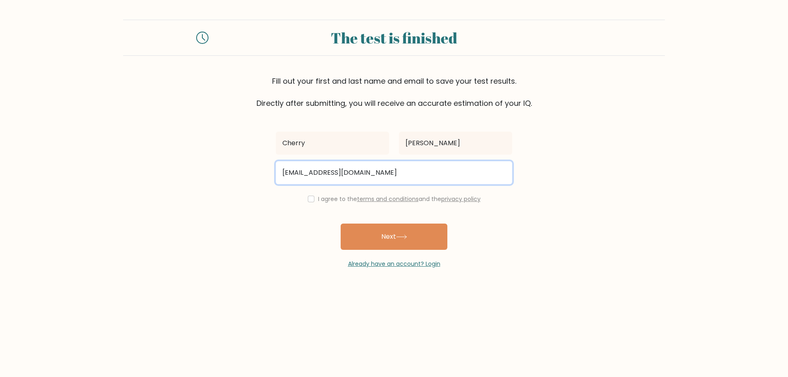  What do you see at coordinates (399, 199) in the screenshot?
I see `label: I agree to the and the` at bounding box center [399, 199].